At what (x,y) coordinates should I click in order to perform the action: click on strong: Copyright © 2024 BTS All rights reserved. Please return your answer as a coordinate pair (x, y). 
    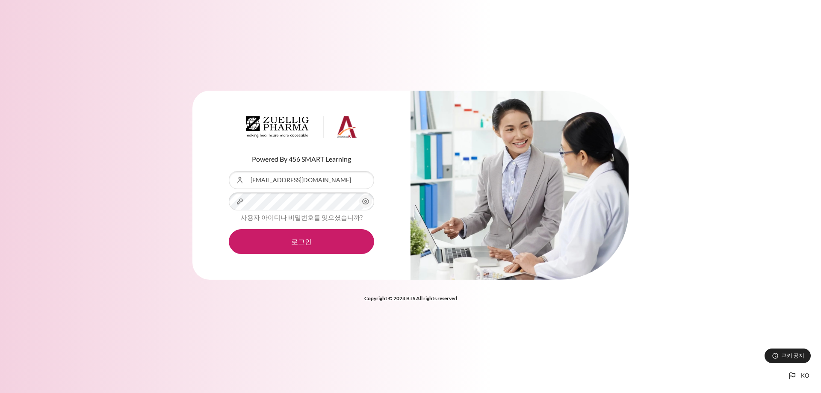
    Looking at the image, I should click on (410, 298).